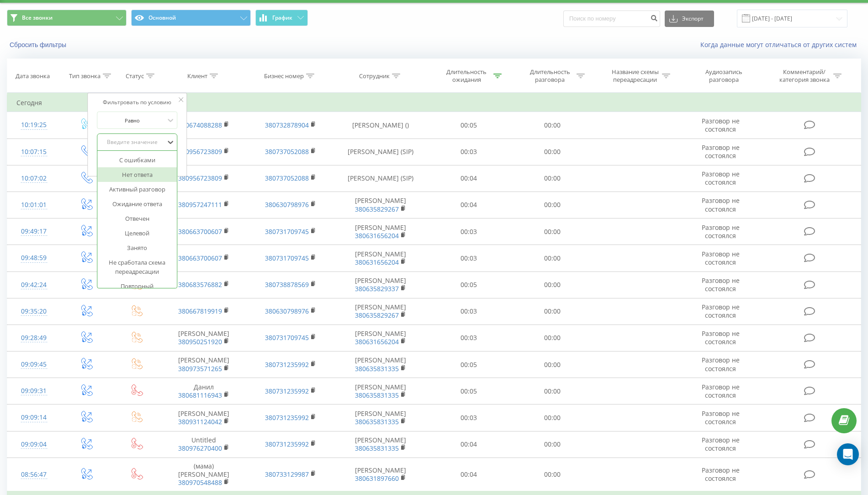 This screenshot has height=495, width=868. I want to click on div: 10:07:02, so click(34, 178).